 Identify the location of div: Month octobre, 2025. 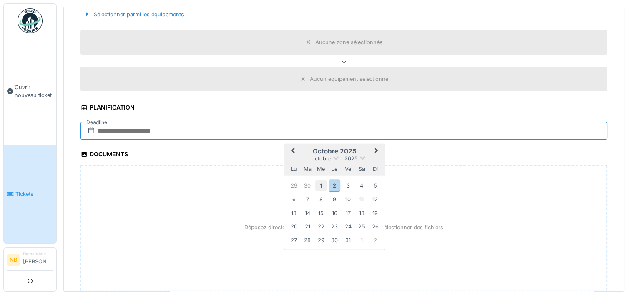
(334, 213).